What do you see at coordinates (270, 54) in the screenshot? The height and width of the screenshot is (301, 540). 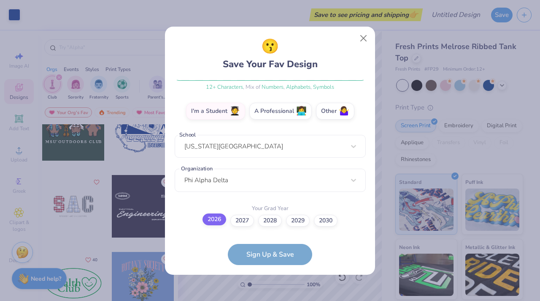 I see `div: Save Your Fav Design` at bounding box center [270, 54].